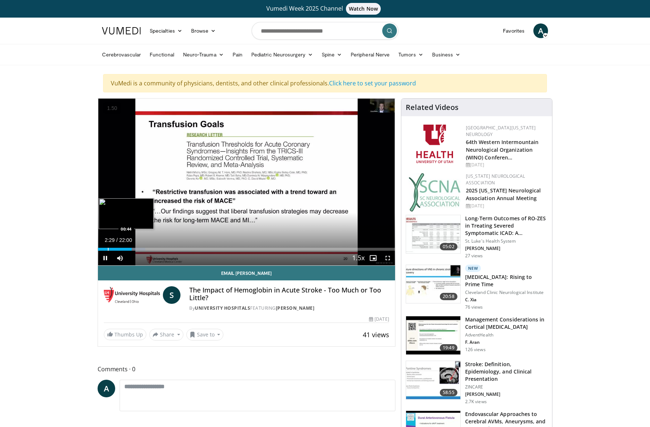 The image size is (650, 427). I want to click on button: Share, so click(166, 335).